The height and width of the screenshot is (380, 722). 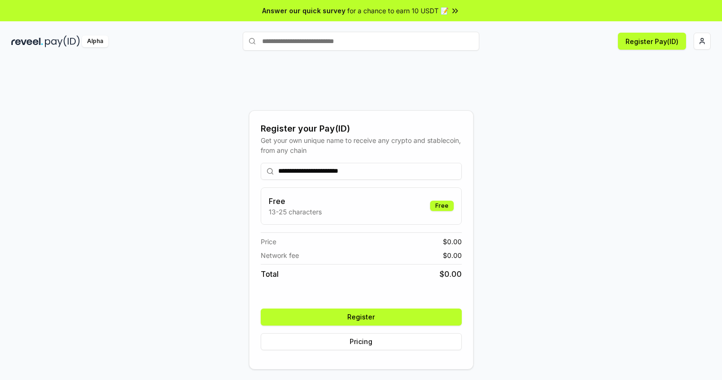 I want to click on h3: Free, so click(x=295, y=201).